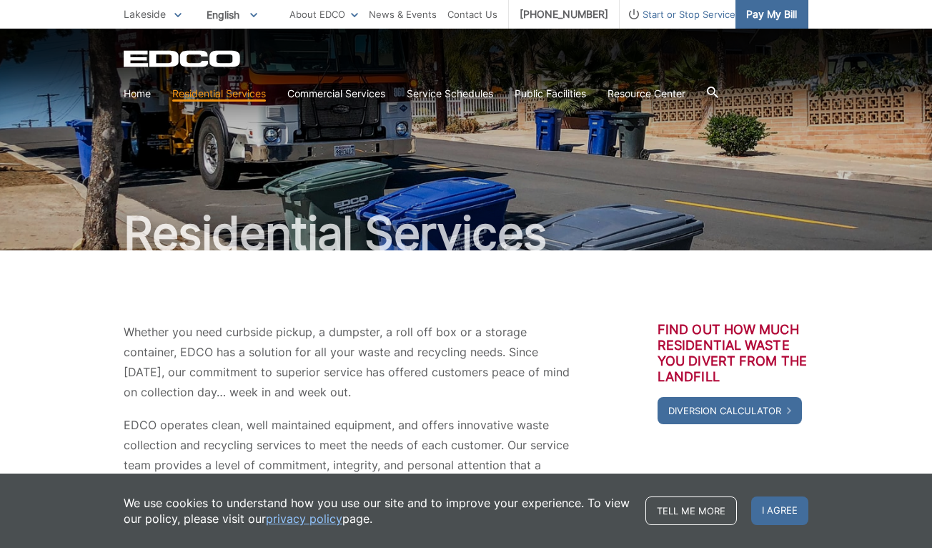 This screenshot has width=932, height=548. What do you see at coordinates (144, 14) in the screenshot?
I see `span: Lakeside` at bounding box center [144, 14].